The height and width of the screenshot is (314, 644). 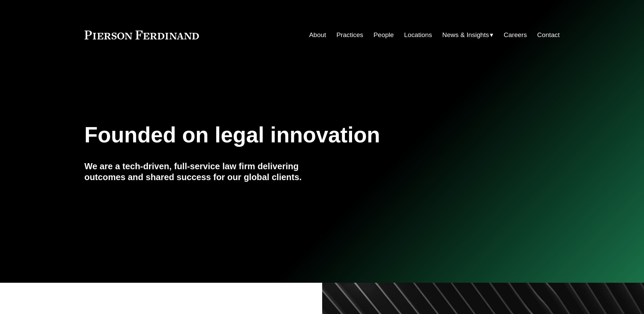 What do you see at coordinates (515, 35) in the screenshot?
I see `a: Careers` at bounding box center [515, 35].